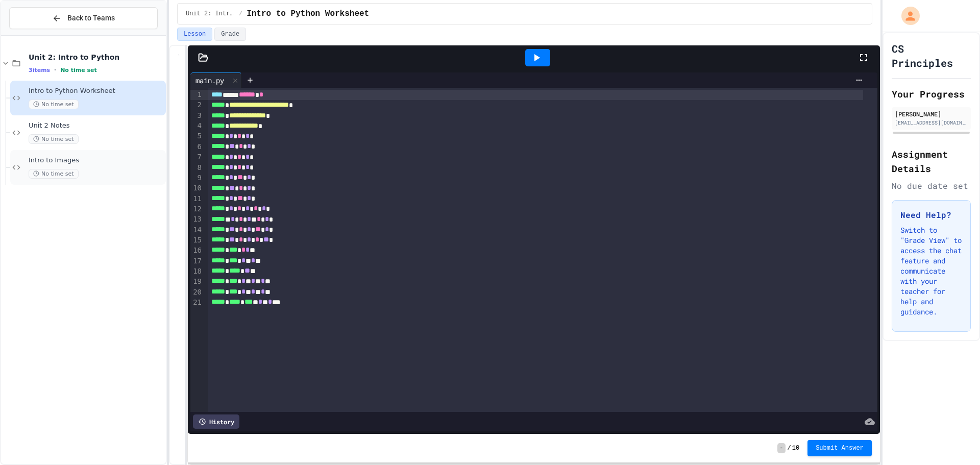 The image size is (980, 465). What do you see at coordinates (195, 34) in the screenshot?
I see `button: Lesson` at bounding box center [195, 34].